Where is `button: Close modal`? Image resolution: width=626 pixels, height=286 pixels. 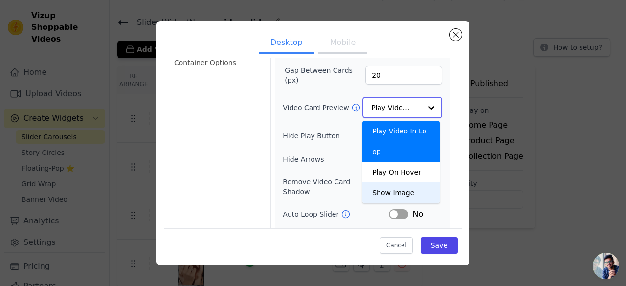 button: Close modal is located at coordinates (456, 35).